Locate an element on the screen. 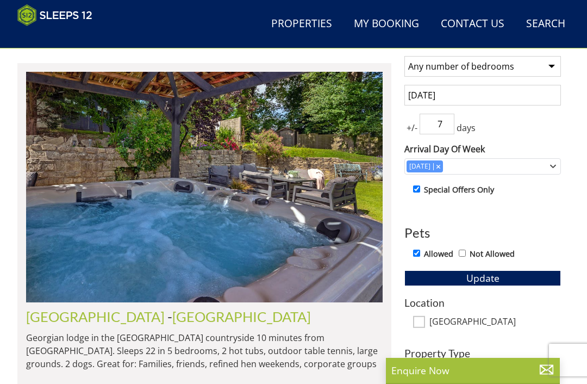 The width and height of the screenshot is (587, 384). div: Combobox is located at coordinates (482, 166).